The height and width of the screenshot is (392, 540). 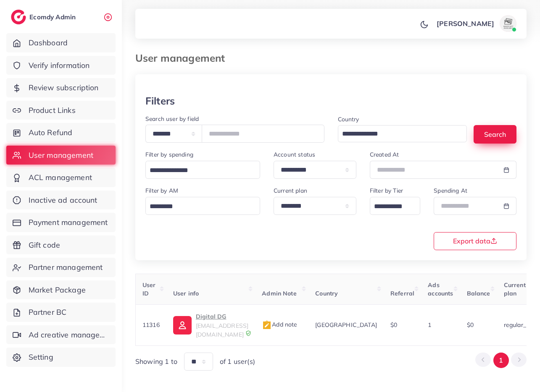 I want to click on span: regular_1, so click(x=516, y=325).